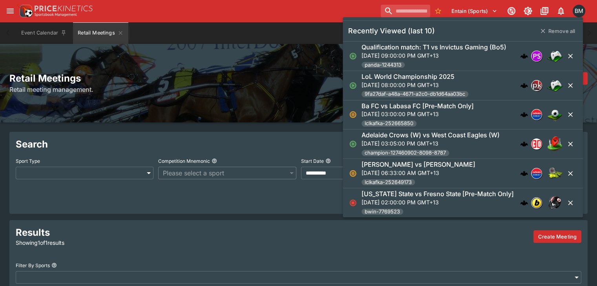  I want to click on button: Start Date, so click(328, 161).